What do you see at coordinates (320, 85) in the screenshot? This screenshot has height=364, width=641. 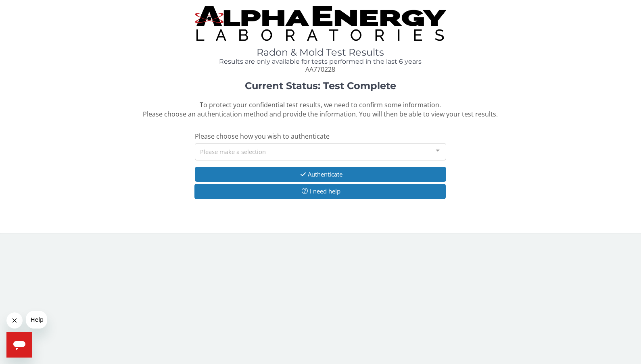 I see `strong: Current Status: Test Complete` at bounding box center [320, 85].